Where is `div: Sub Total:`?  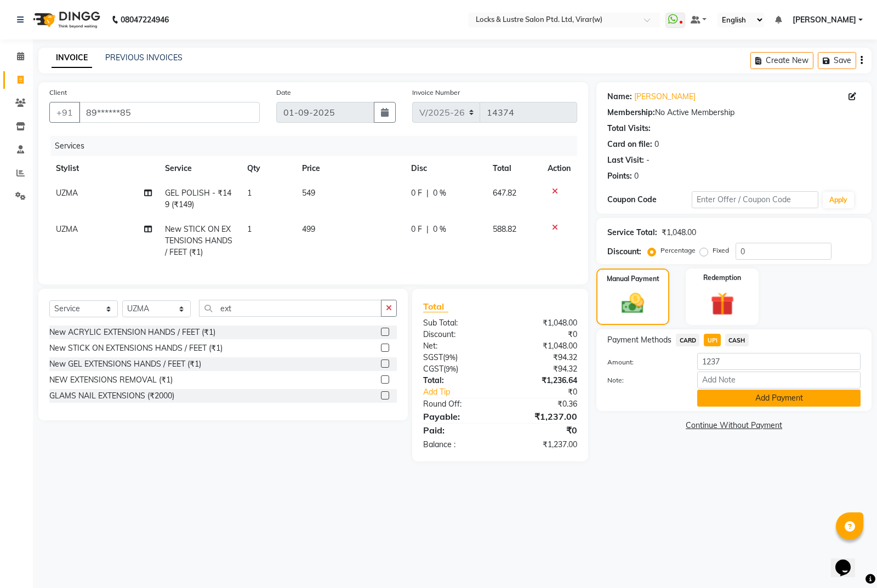 div: Sub Total: is located at coordinates (458, 323).